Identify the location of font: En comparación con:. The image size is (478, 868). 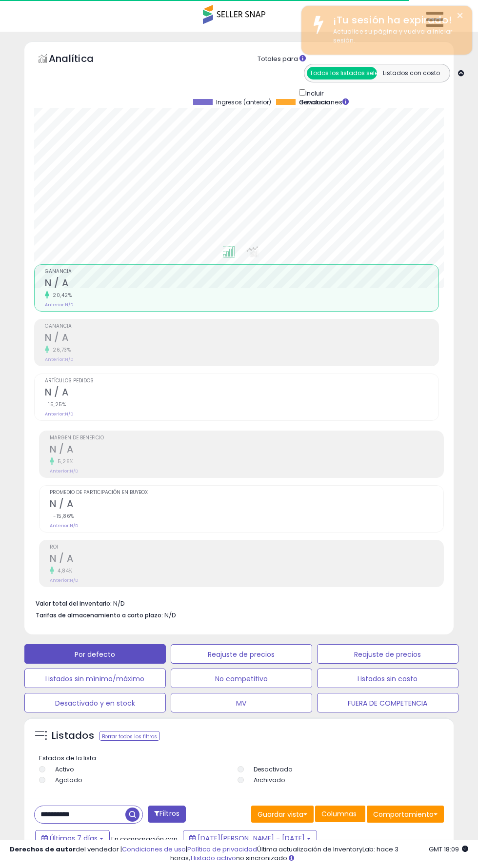
(145, 839).